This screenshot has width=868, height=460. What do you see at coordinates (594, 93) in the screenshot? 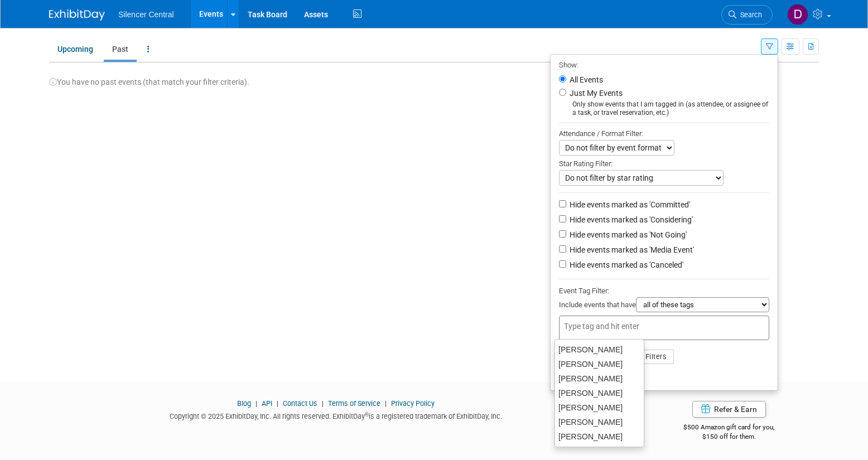
I see `label: Just My Events` at bounding box center [594, 93].